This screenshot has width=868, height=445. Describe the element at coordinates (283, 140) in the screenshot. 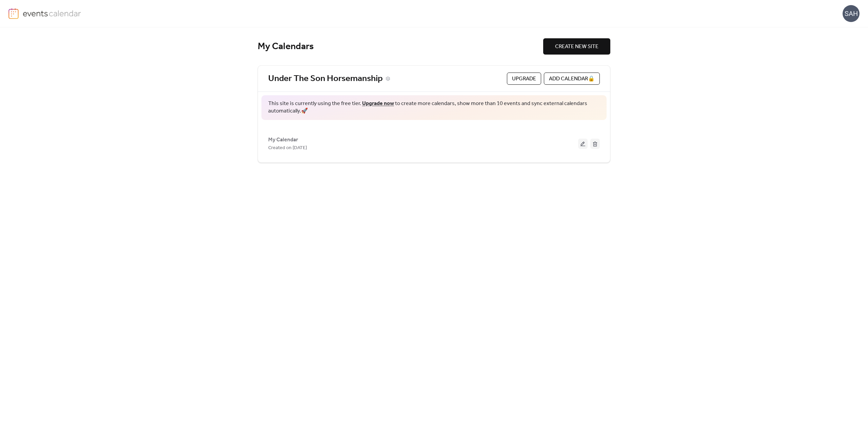

I see `a: My Calendar` at that location.